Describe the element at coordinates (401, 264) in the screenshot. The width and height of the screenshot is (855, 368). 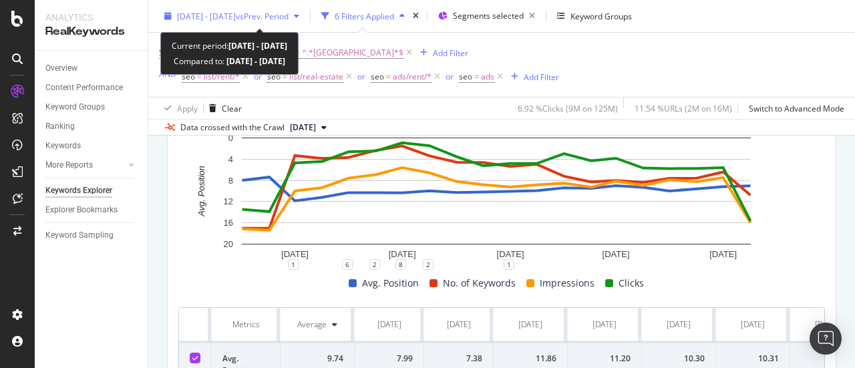
I see `div: 8` at that location.